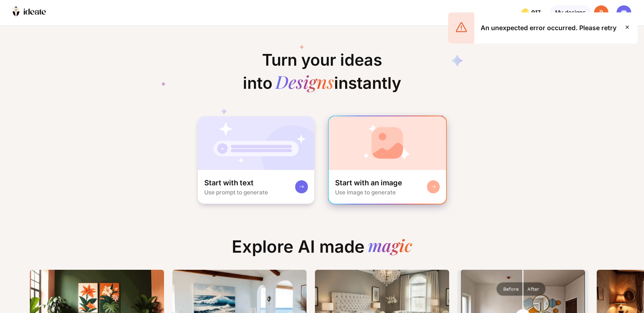  I want to click on img: startWithTextCardBg.jpg, so click(256, 143).